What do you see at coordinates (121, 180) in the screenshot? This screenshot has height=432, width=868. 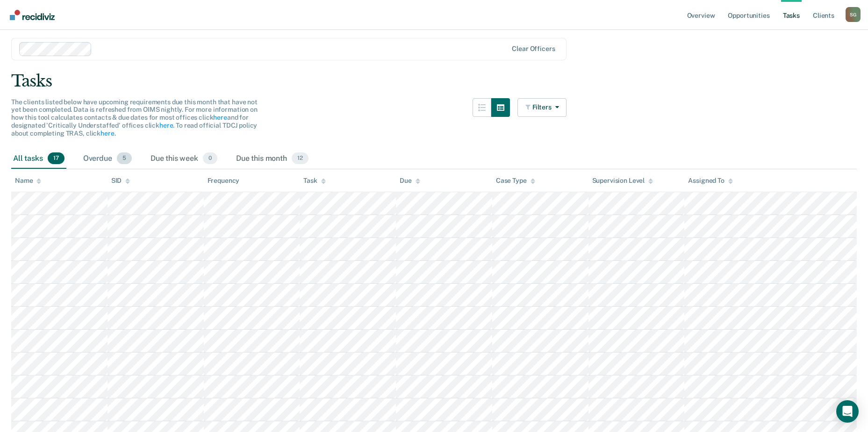 I see `div: SID` at bounding box center [121, 180].